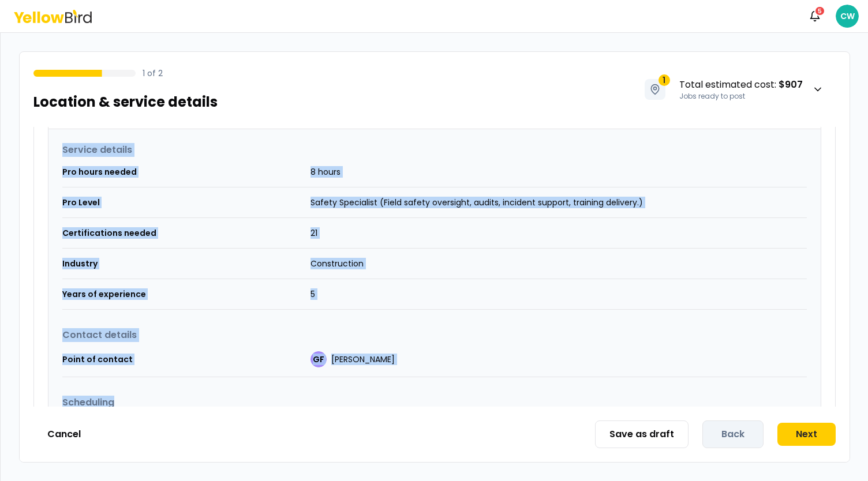 The width and height of the screenshot is (868, 481). I want to click on td: Pro hours needed, so click(186, 172).